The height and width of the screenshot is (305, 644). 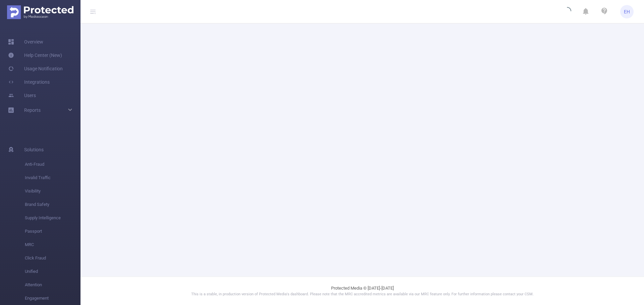 I want to click on span: Click Fraud, so click(x=53, y=259).